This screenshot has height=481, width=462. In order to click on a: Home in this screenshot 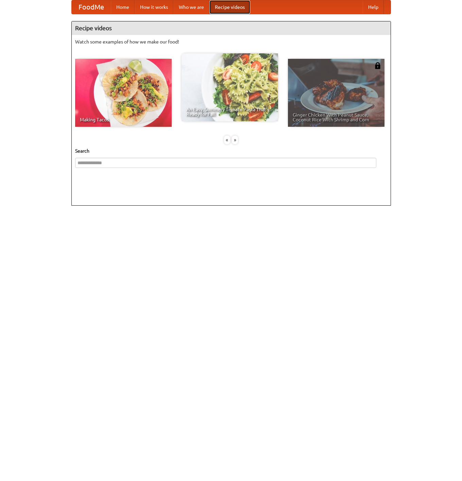, I will do `click(123, 7)`.